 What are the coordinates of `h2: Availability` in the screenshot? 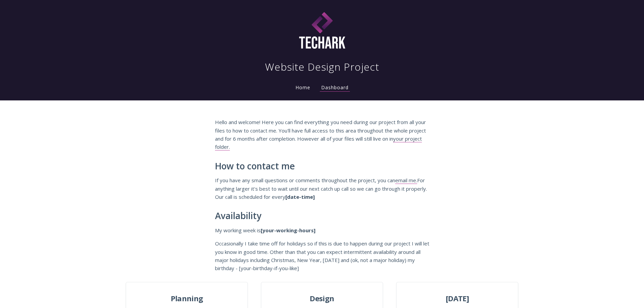 It's located at (322, 216).